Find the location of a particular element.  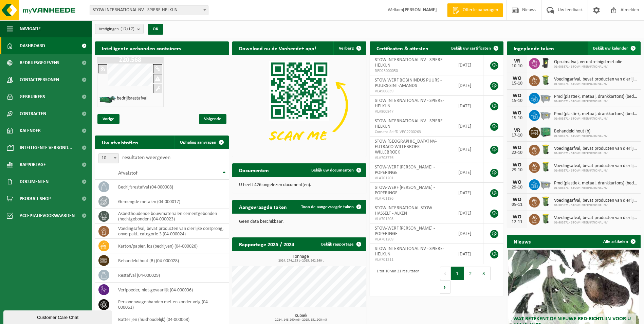

h1: Z20.568 is located at coordinates (130, 60).